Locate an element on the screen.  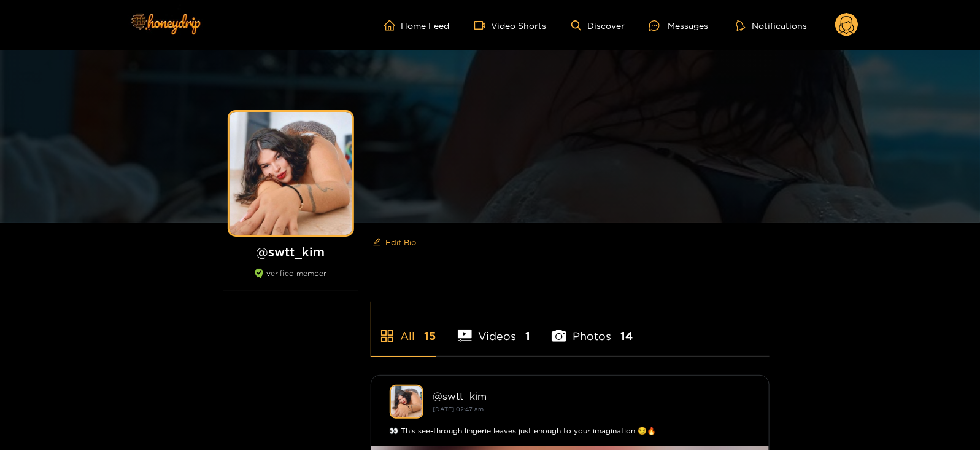
span: Edit Bio is located at coordinates (401, 242).